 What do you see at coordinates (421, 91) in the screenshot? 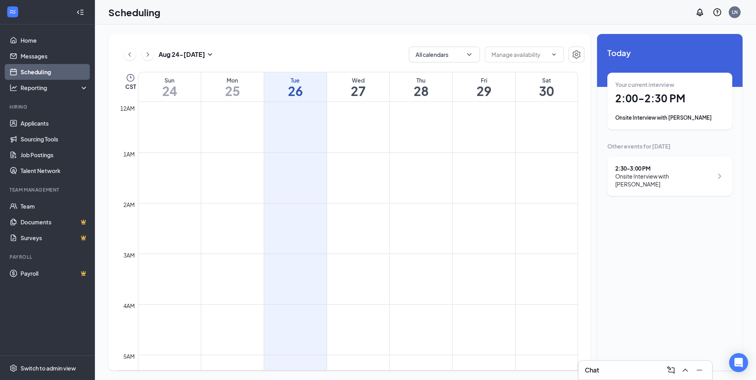
I see `h1: 28` at bounding box center [421, 91].